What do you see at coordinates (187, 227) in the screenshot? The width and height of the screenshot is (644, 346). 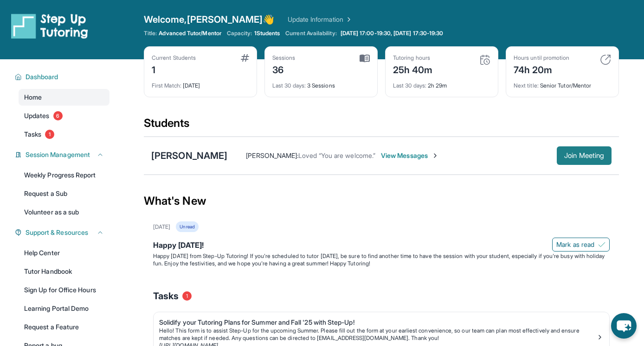 I see `div: Unread` at bounding box center [187, 227].